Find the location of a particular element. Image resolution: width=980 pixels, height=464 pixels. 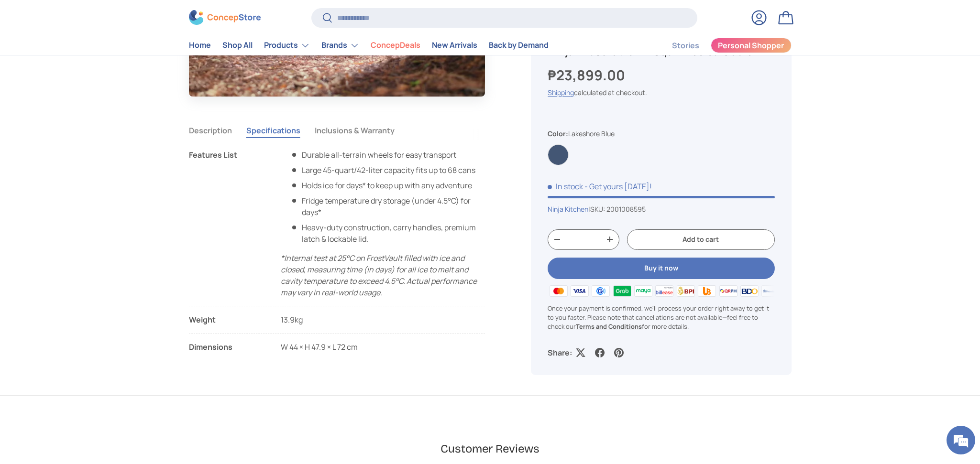

a: Personal Shopper is located at coordinates (750, 45).